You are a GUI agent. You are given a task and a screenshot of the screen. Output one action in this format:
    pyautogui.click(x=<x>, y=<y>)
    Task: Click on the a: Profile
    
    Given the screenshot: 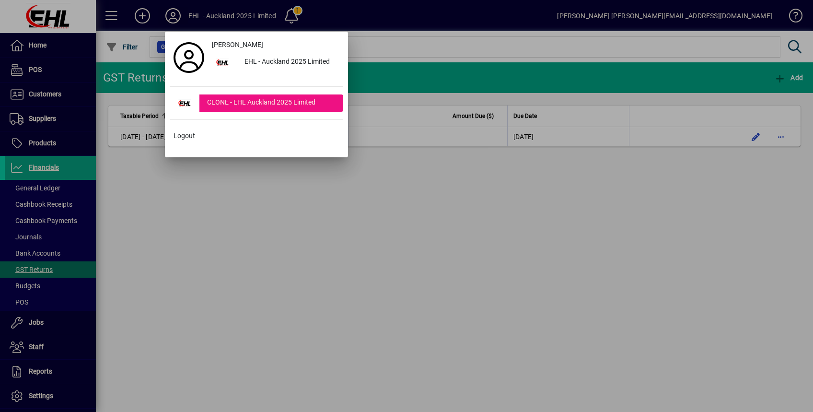 What is the action you would take?
    pyautogui.click(x=189, y=58)
    